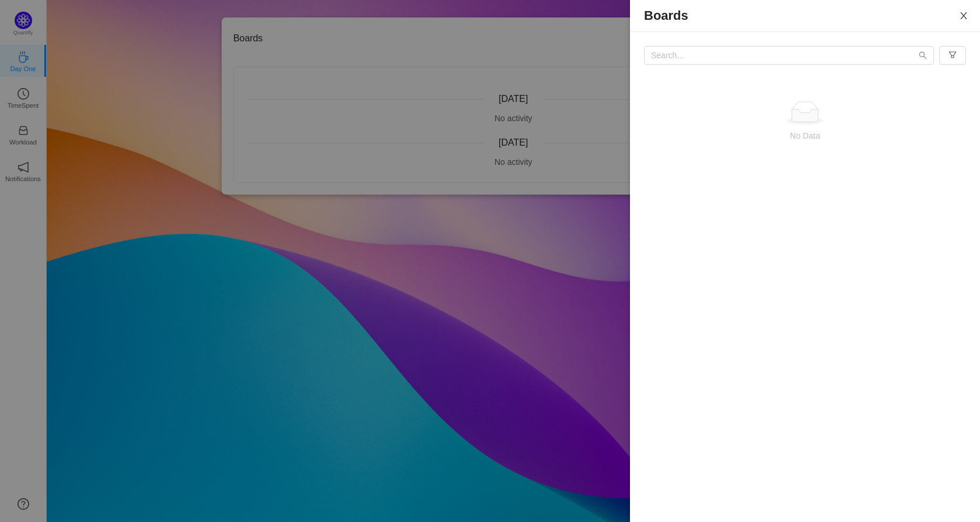 Image resolution: width=980 pixels, height=522 pixels. I want to click on input: Search..., so click(789, 55).